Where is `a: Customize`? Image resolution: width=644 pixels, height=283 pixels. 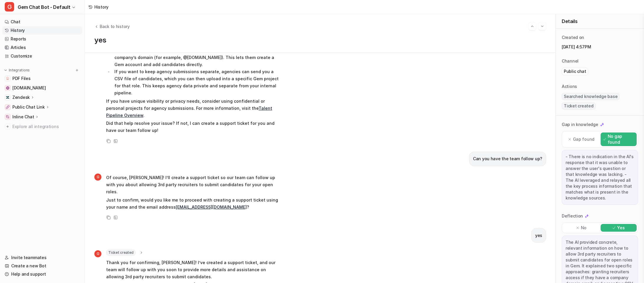
a: Customize is located at coordinates (42, 56).